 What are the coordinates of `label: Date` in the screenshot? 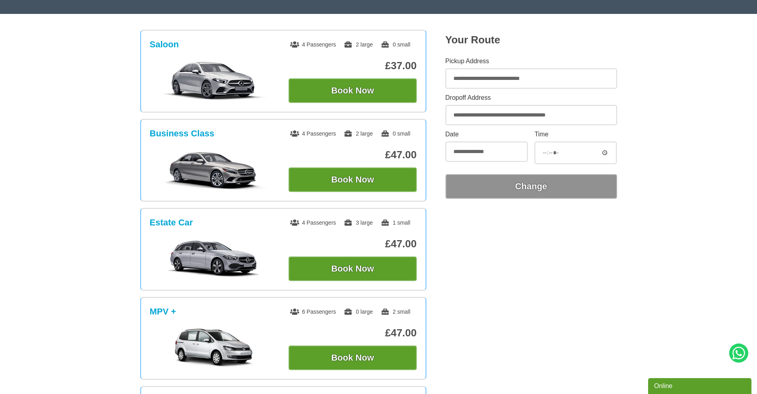 It's located at (486, 134).